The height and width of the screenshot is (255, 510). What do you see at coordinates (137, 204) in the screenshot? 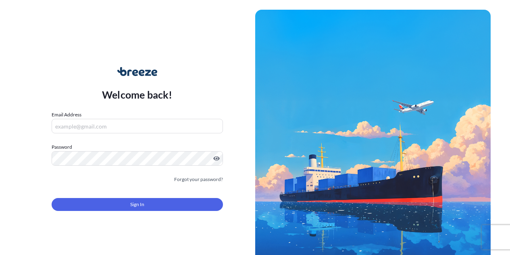
I see `span: Sign In` at bounding box center [137, 204].